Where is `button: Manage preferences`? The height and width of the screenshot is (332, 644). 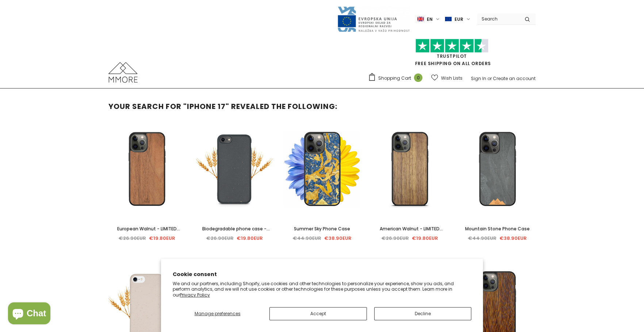
button: Manage preferences is located at coordinates (217, 314).